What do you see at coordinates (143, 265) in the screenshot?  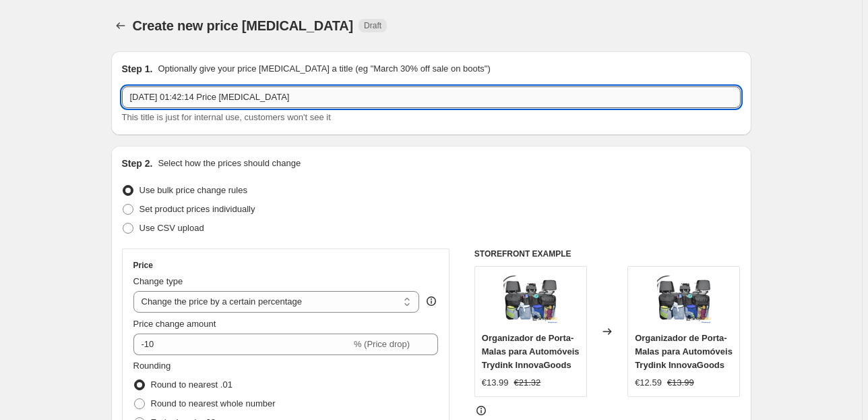 I see `h3: Price` at bounding box center [143, 265].